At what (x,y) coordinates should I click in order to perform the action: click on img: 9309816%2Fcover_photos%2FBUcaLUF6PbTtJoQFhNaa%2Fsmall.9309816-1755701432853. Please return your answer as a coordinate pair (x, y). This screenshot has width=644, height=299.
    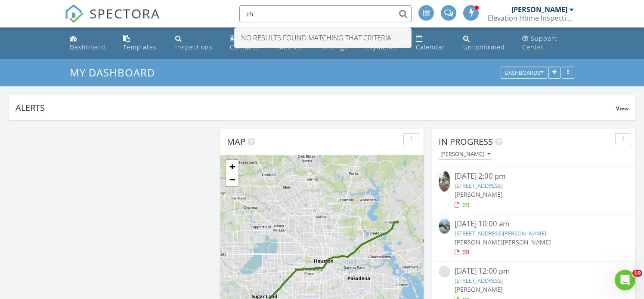
    Looking at the image, I should click on (445, 181).